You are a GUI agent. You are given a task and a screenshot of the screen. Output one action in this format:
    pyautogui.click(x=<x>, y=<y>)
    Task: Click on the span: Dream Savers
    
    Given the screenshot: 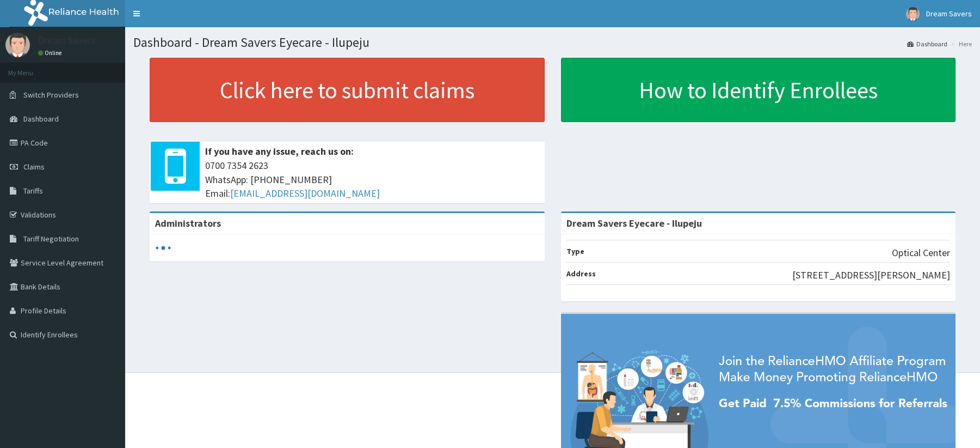 What is the action you would take?
    pyautogui.click(x=949, y=14)
    